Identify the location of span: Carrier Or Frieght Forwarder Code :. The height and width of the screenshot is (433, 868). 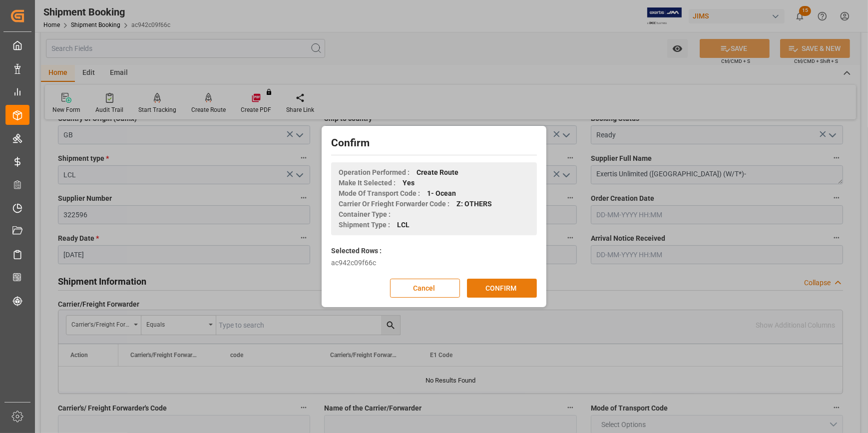
(394, 204).